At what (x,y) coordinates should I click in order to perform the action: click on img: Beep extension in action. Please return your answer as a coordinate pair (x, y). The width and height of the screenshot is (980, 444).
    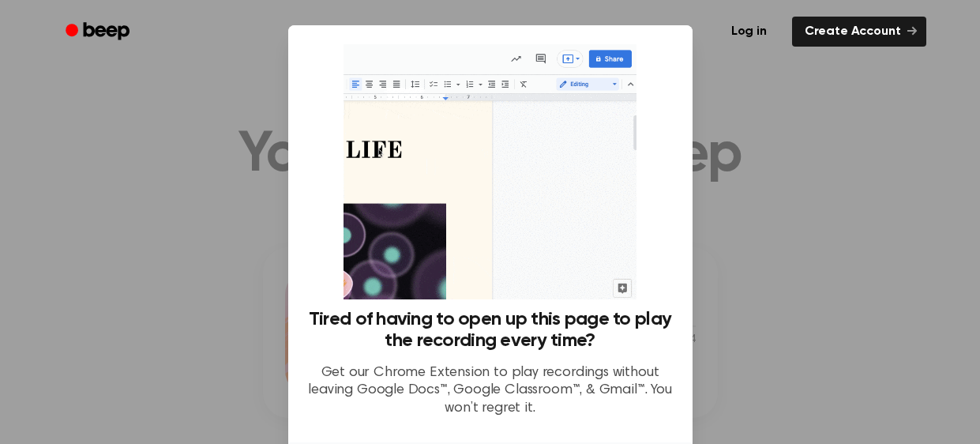
    Looking at the image, I should click on (490, 172).